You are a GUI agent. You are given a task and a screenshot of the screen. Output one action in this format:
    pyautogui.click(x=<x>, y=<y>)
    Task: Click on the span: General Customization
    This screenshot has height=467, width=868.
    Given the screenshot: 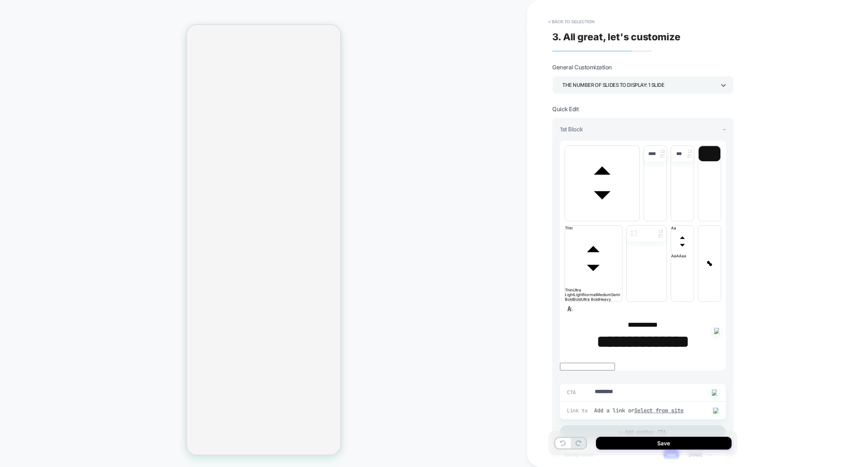 What is the action you would take?
    pyautogui.click(x=582, y=67)
    